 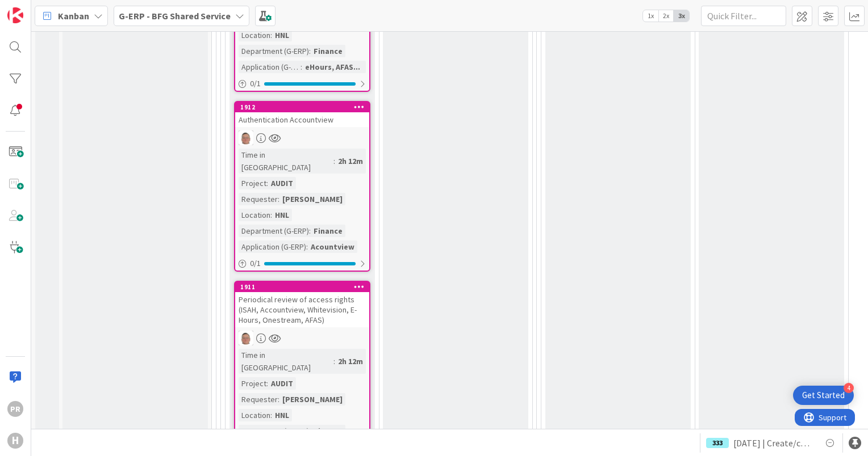 I want to click on div: 333, so click(x=717, y=443).